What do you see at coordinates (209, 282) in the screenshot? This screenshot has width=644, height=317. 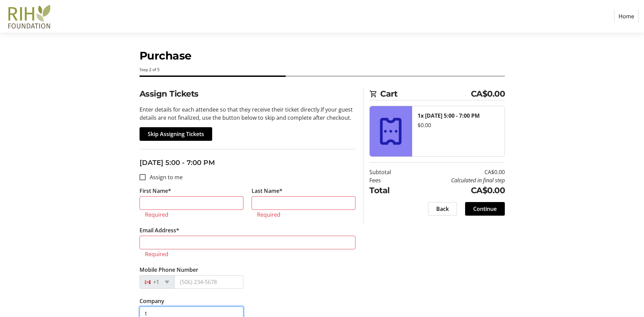 I see `input: (506) 234-5678` at bounding box center [209, 282].